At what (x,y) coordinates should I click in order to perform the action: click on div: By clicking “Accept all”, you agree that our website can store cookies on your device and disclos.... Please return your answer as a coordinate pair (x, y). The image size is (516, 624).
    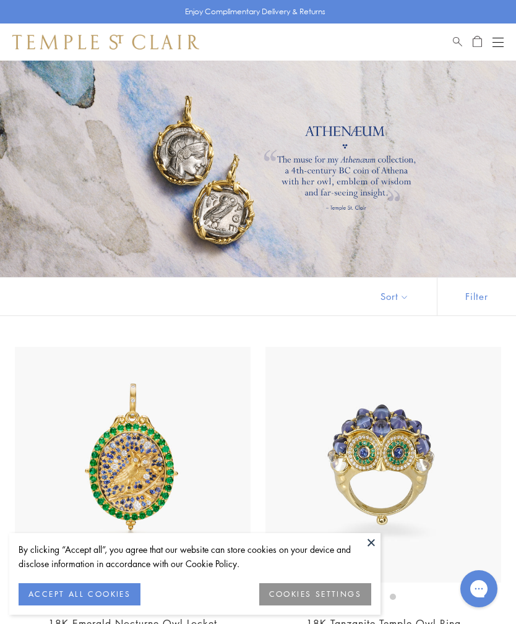
    Looking at the image, I should click on (195, 557).